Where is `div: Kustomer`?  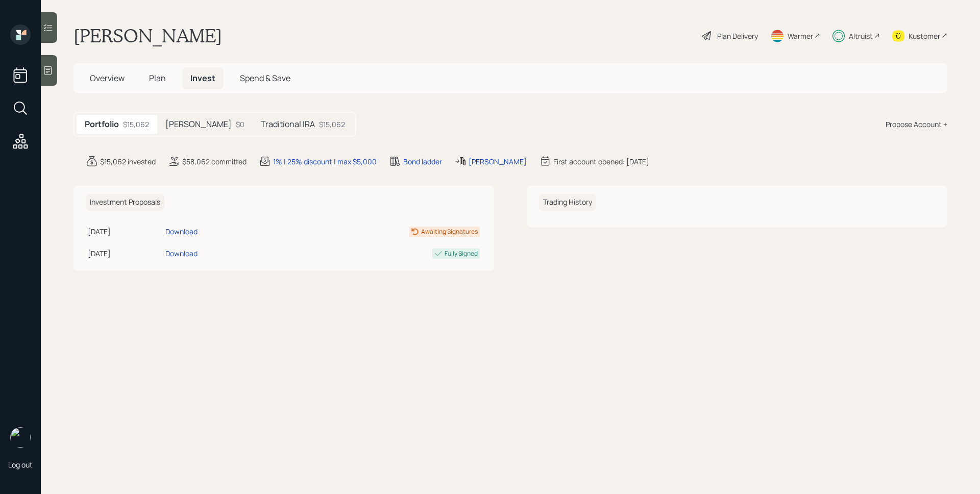
div: Kustomer is located at coordinates (925, 36).